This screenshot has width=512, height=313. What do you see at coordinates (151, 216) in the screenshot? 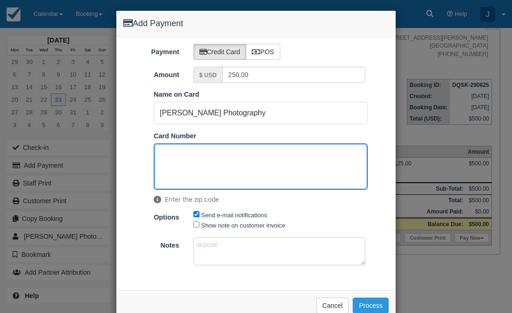
I see `label: Options` at bounding box center [151, 216].